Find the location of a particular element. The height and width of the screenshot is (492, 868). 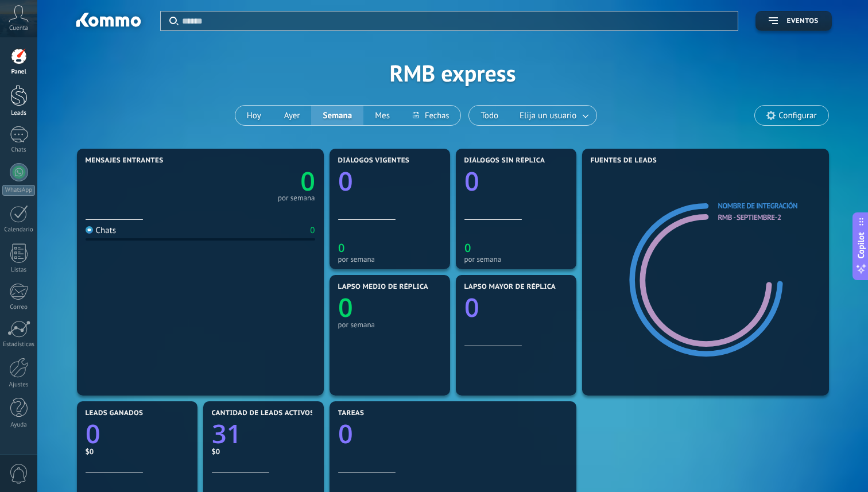

span: Tareas is located at coordinates (351, 413).